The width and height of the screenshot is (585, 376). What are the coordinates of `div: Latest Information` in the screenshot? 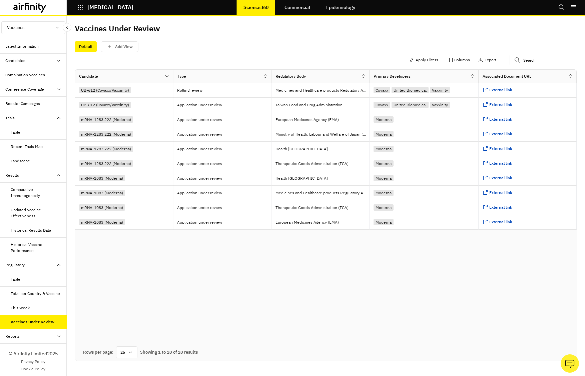 It's located at (22, 46).